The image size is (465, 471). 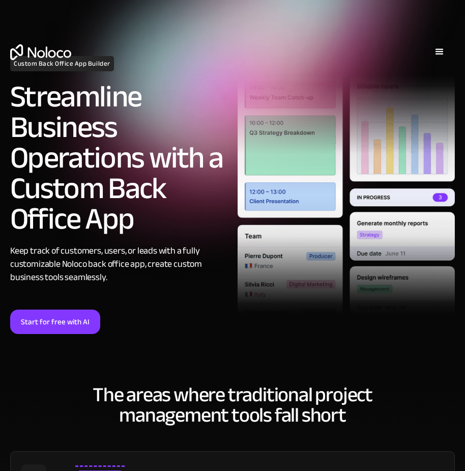 What do you see at coordinates (439, 52) in the screenshot?
I see `div: menu` at bounding box center [439, 52].